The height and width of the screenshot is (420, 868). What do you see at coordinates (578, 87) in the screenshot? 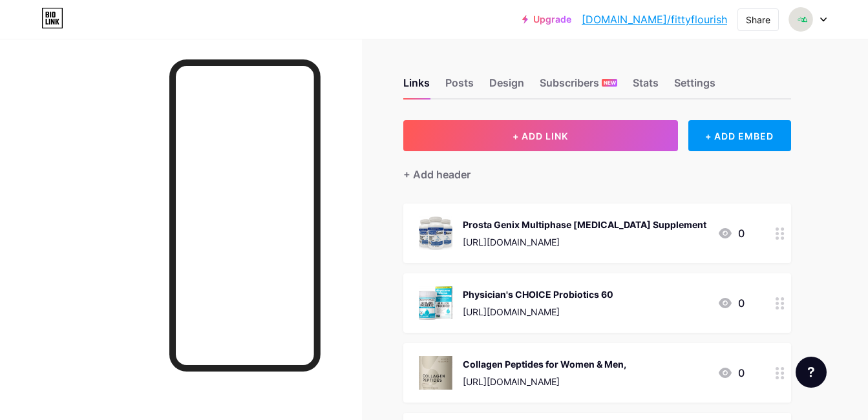
I see `div: Subscribers` at bounding box center [578, 87].